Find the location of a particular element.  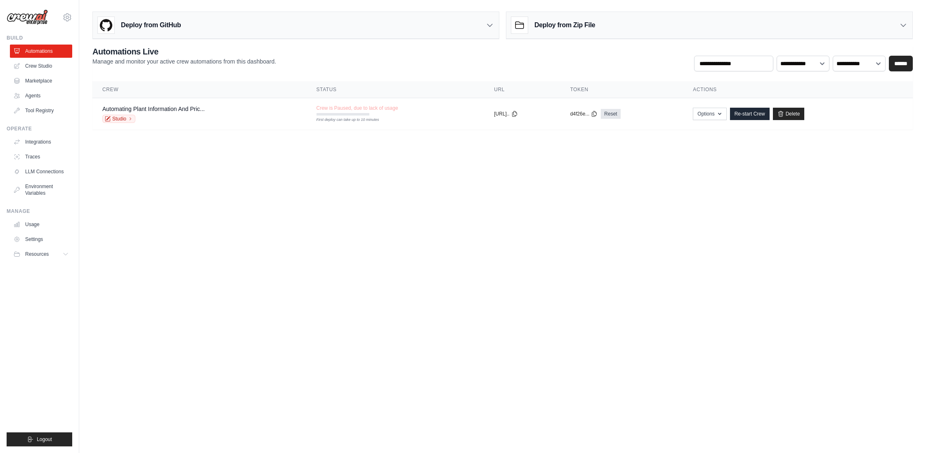

a: Environment Variables is located at coordinates (41, 190).